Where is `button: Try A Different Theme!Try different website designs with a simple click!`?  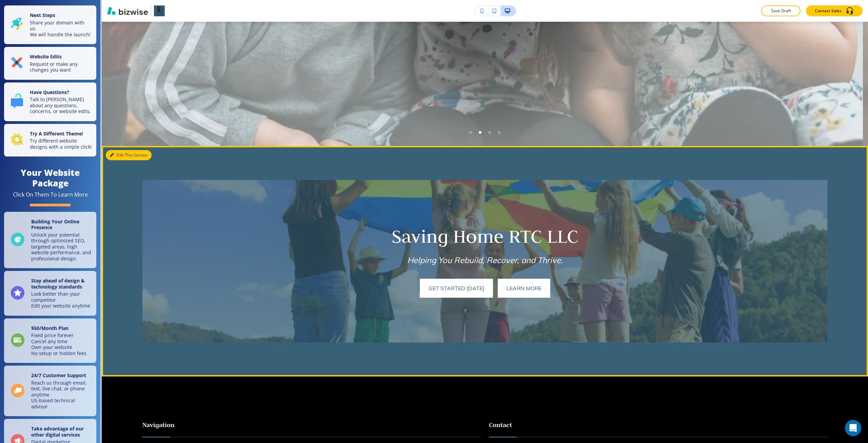 button: Try A Different Theme!Try different website designs with a simple click! is located at coordinates (50, 140).